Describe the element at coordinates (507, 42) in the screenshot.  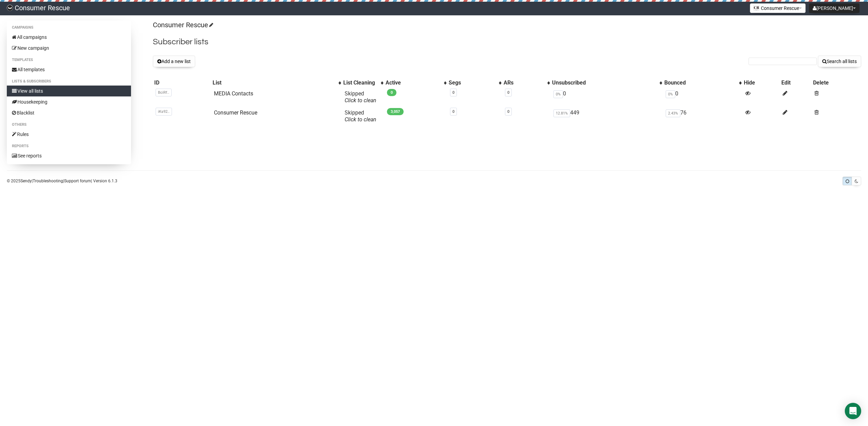
I see `h2: Subscriber lists` at that location.